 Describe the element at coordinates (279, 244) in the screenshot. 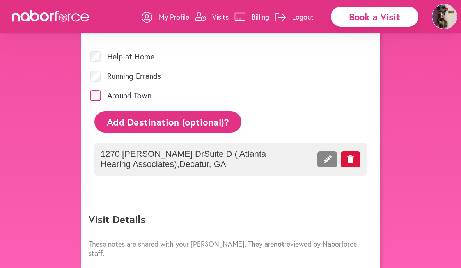

I see `strong: not` at that location.